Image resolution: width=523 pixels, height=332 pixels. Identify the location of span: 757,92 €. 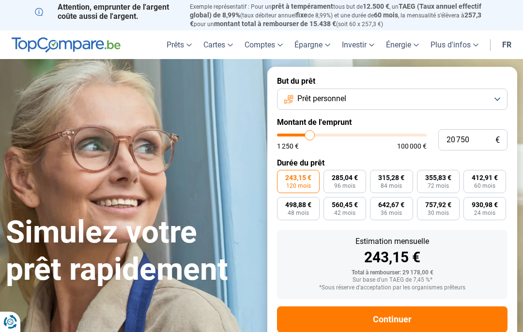
(438, 205).